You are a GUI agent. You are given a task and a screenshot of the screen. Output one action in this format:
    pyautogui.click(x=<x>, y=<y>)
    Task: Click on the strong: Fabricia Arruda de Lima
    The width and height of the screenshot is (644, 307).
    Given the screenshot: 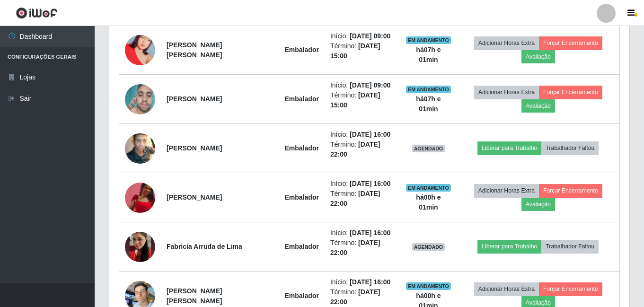 What is the action you would take?
    pyautogui.click(x=205, y=246)
    